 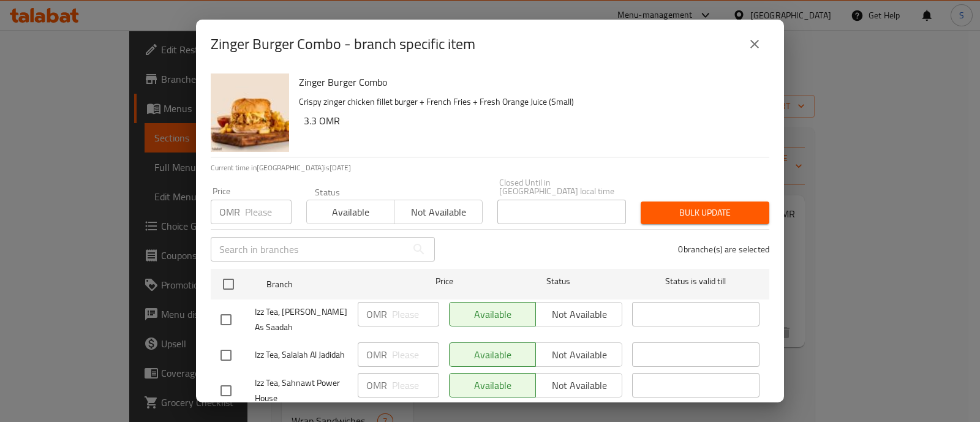 I want to click on button: close, so click(x=754, y=44).